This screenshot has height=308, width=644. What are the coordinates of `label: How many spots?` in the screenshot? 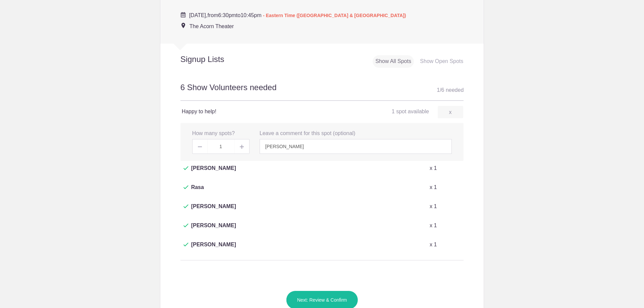 It's located at (213, 134).